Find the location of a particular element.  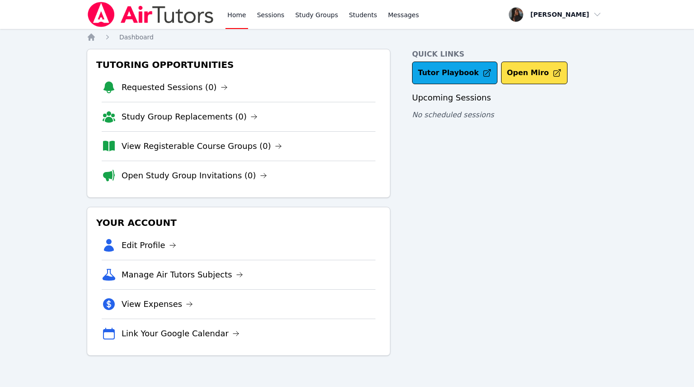

span: Messages is located at coordinates (404, 15).